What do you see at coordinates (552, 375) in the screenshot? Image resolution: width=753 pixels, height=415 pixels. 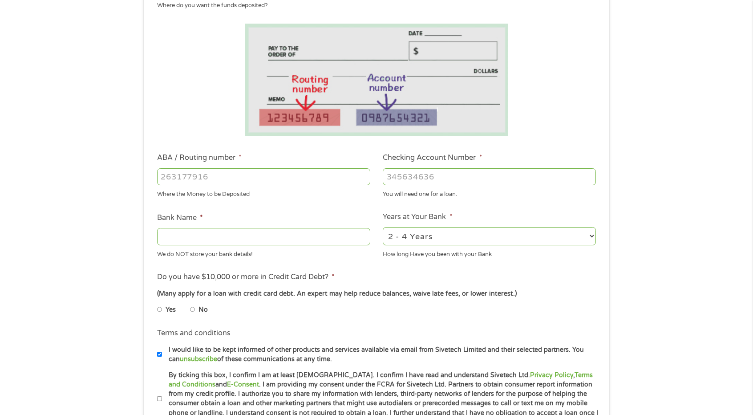 I see `a: Privacy Policy` at bounding box center [552, 375].